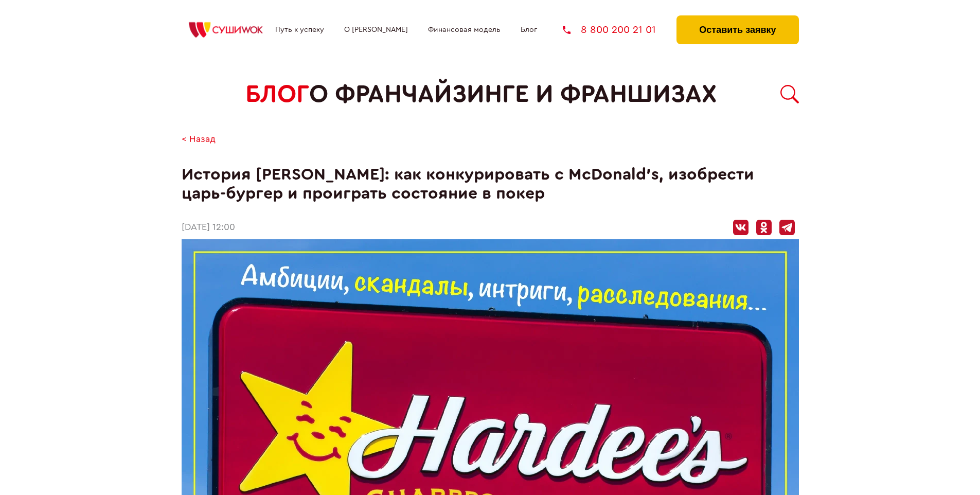 The height and width of the screenshot is (495, 980). What do you see at coordinates (278, 94) in the screenshot?
I see `span: БЛОГ` at bounding box center [278, 94].